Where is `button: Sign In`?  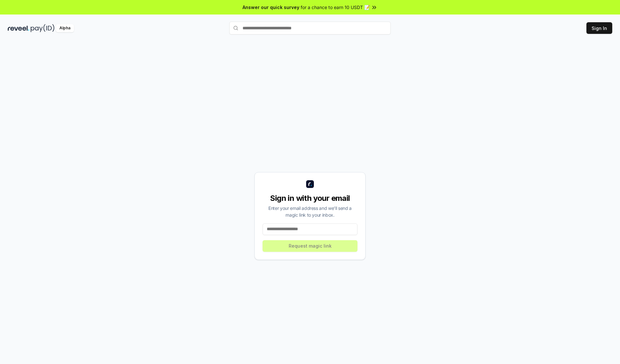 button: Sign In is located at coordinates (599, 28).